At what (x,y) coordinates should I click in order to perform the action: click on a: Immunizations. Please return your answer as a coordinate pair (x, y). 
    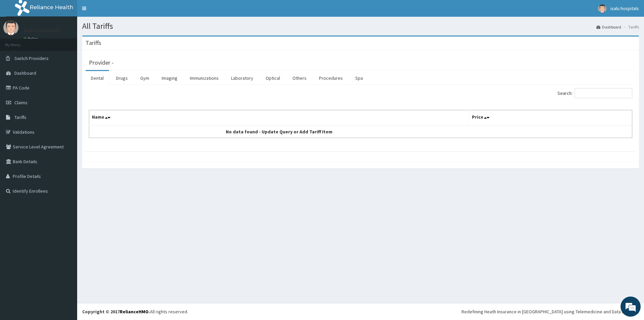
    Looking at the image, I should click on (204, 78).